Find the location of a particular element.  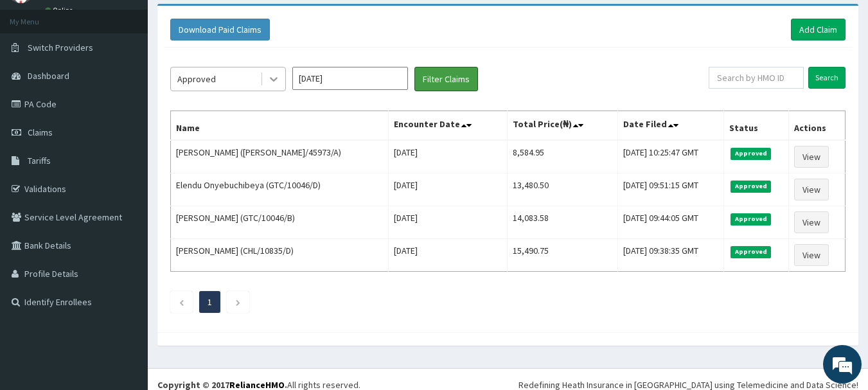

th: Total Price(₦) is located at coordinates (562, 126).